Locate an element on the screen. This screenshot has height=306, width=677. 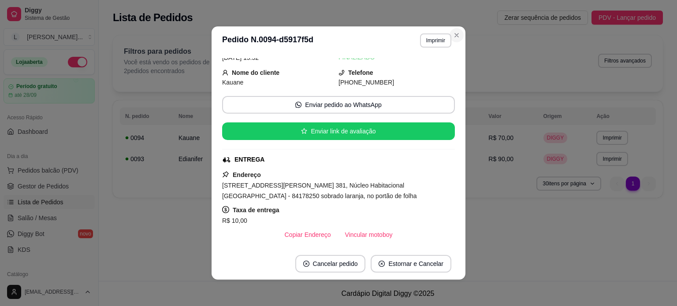
button: starEnviar link de avaliação is located at coordinates (339, 131).